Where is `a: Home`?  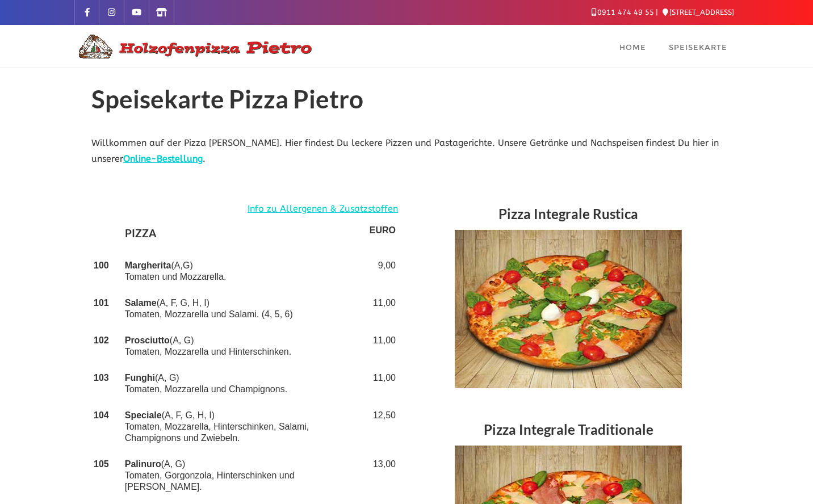
a: Home is located at coordinates (633, 46).